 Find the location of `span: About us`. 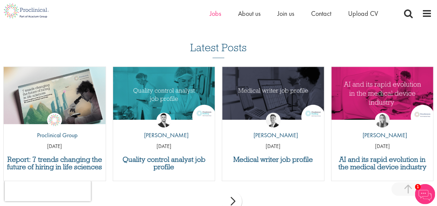

span: About us is located at coordinates (249, 13).